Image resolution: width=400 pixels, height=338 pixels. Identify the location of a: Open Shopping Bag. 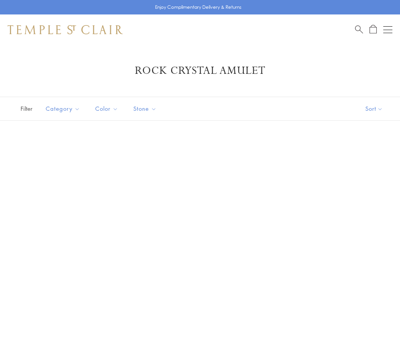
(373, 29).